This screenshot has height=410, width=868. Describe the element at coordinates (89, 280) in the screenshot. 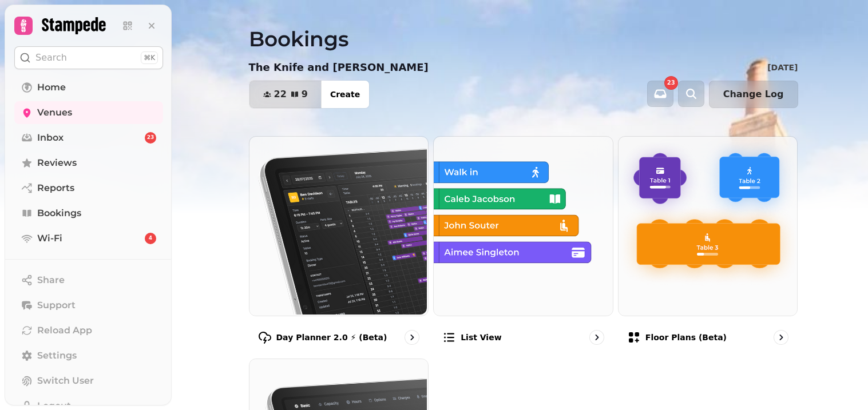

I see `button: Share` at that location.